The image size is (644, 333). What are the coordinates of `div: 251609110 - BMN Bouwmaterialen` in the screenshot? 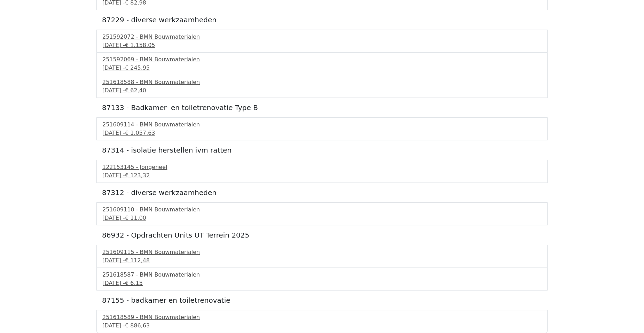 It's located at (322, 210).